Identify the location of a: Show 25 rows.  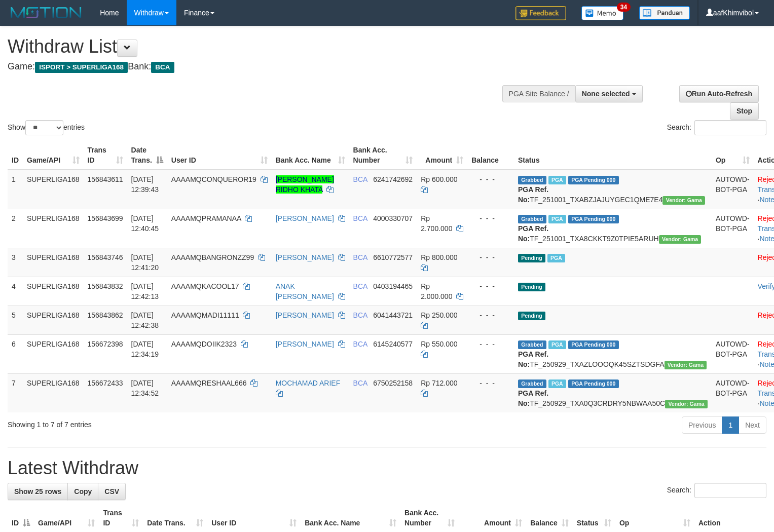
(37, 492).